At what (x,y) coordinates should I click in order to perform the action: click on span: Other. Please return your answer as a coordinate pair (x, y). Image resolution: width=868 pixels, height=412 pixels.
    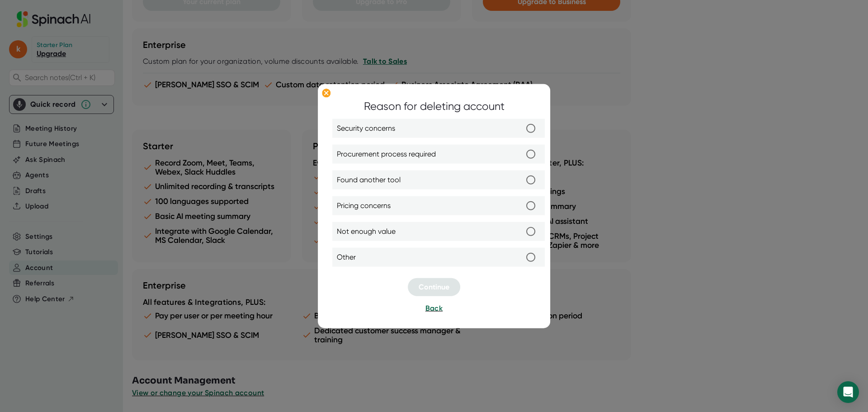
    Looking at the image, I should click on (346, 258).